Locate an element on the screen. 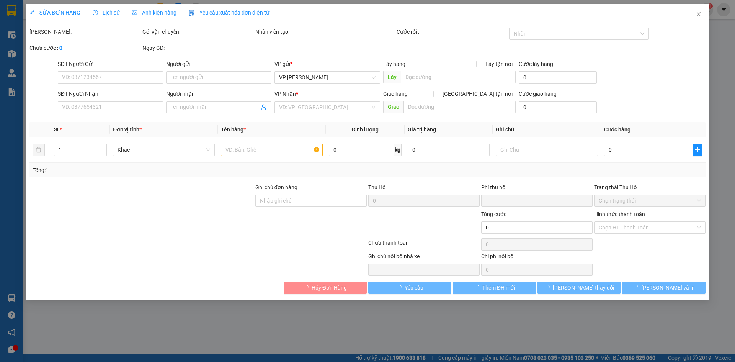  span: user-add is located at coordinates (264, 107).